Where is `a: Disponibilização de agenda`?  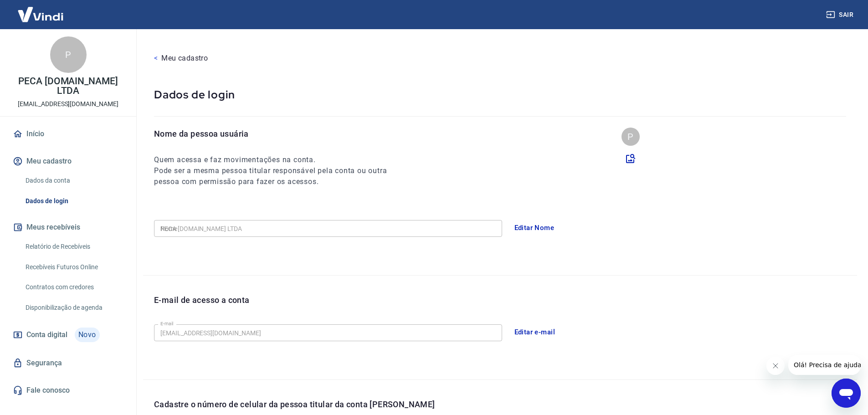
a: Disponibilização de agenda is located at coordinates (74, 307).